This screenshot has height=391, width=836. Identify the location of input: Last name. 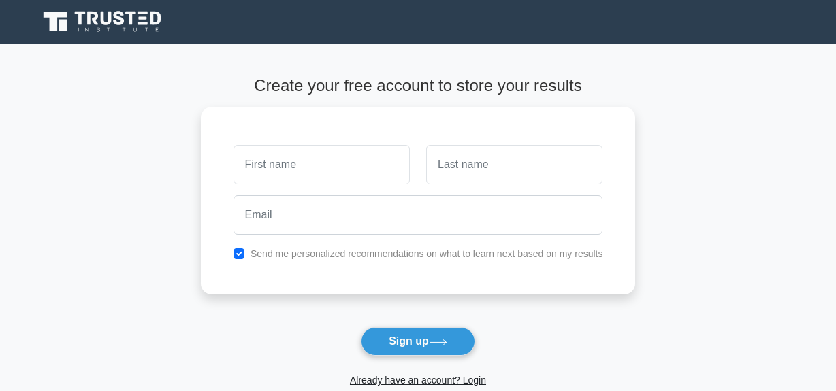
(514, 165).